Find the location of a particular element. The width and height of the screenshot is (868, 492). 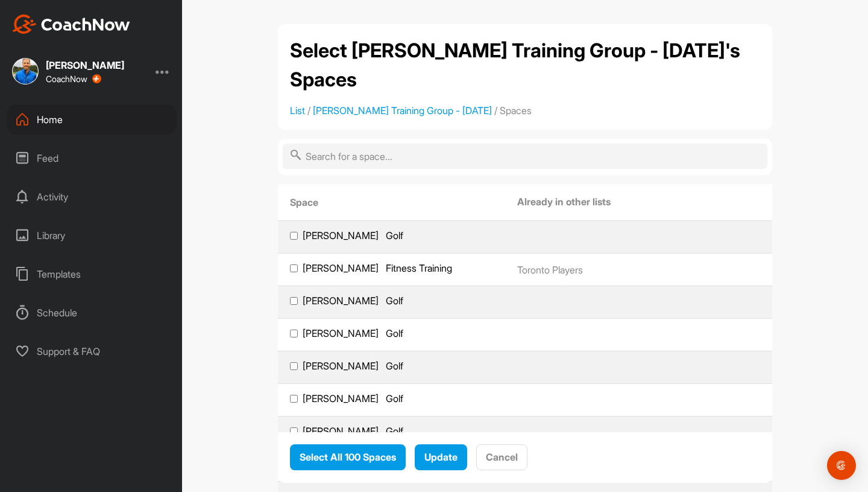

td: Toronto Players is located at coordinates (638, 270).